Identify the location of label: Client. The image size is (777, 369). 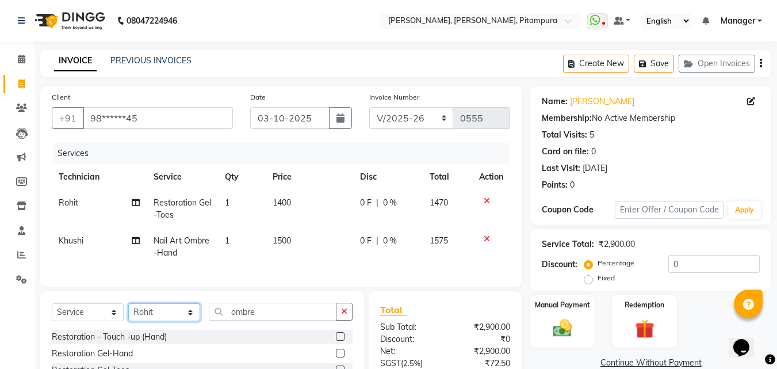
(61, 97).